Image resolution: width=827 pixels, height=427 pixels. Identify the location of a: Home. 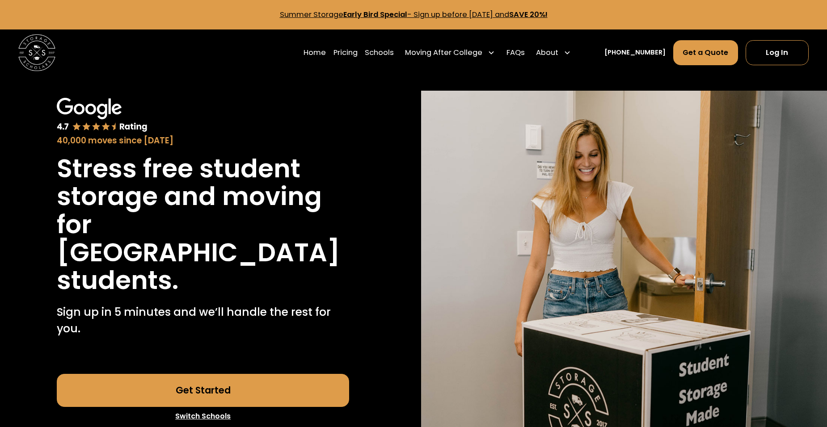
(315, 53).